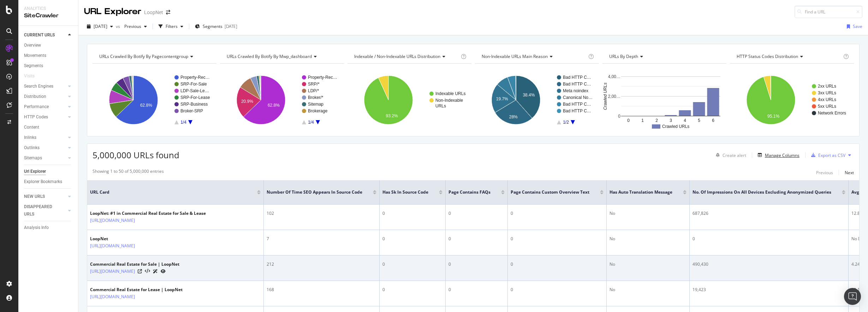  I want to click on button: View HTML Source, so click(148, 272).